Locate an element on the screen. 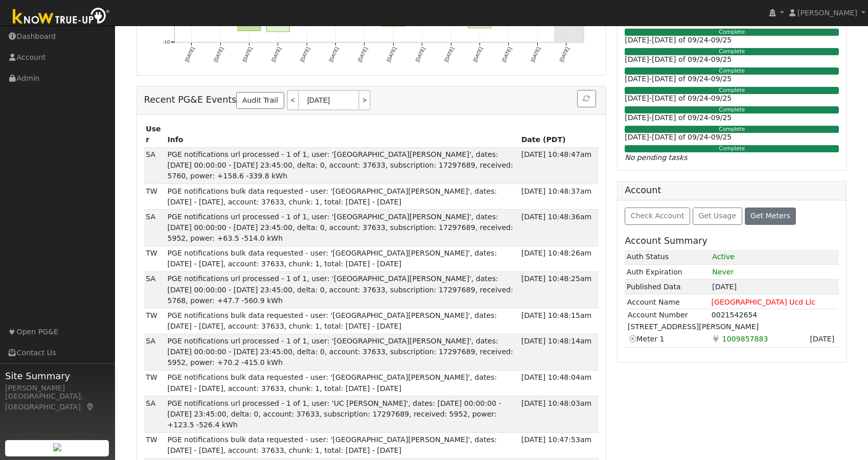 This screenshot has width=868, height=460. th: User is located at coordinates (155, 134).